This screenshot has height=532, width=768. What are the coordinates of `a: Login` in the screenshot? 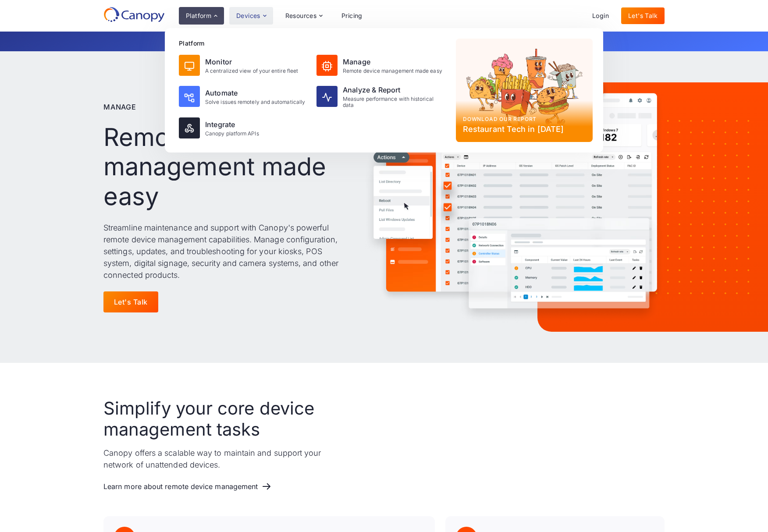 It's located at (600, 15).